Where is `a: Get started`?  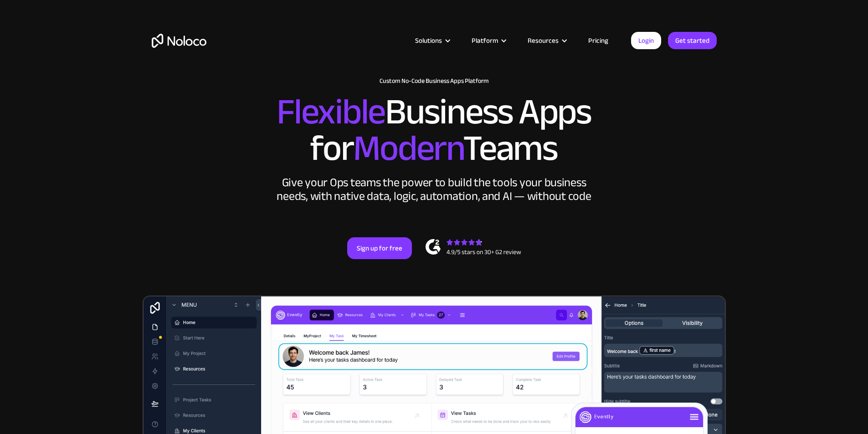
a: Get started is located at coordinates (692, 41).